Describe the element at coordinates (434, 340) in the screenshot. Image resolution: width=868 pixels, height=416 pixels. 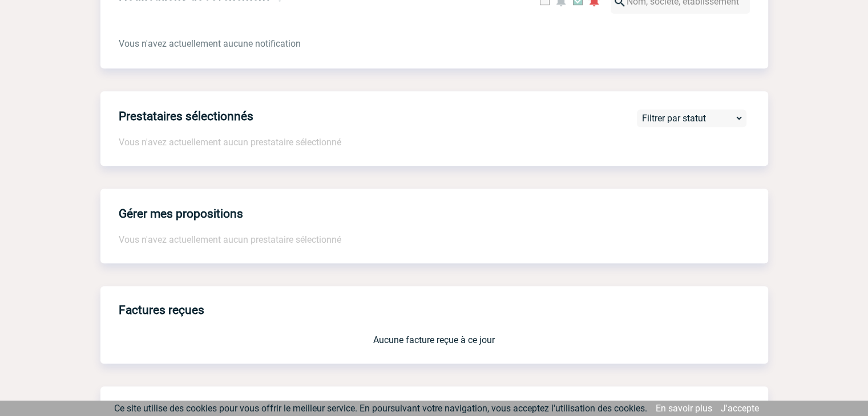
I see `p: Aucune facture reçue à ce jour` at that location.